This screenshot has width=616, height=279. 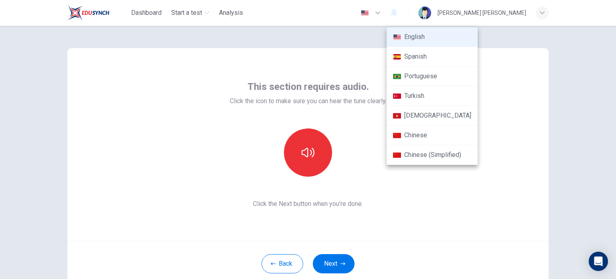 What do you see at coordinates (432, 135) in the screenshot?
I see `li: Chinese` at bounding box center [432, 135].